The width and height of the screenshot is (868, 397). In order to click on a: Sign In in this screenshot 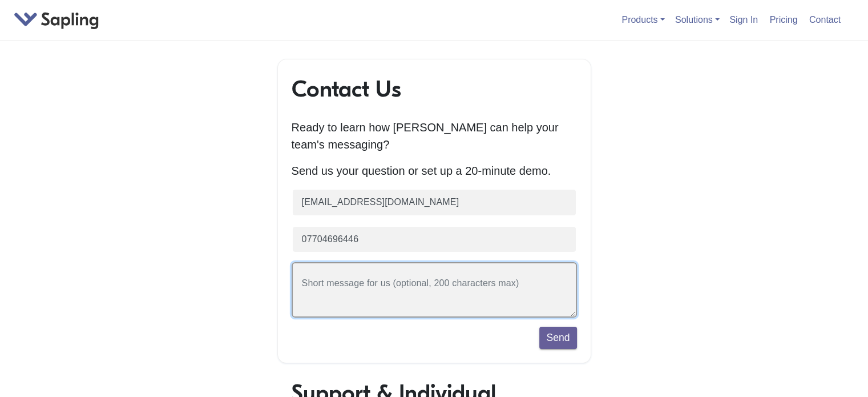, I will do `click(744, 19)`.